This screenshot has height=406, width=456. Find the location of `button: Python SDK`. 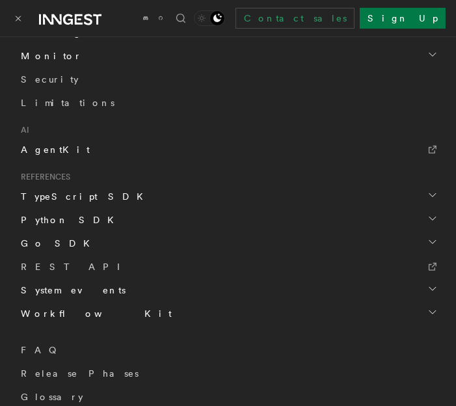

button: Python SDK is located at coordinates (228, 220).